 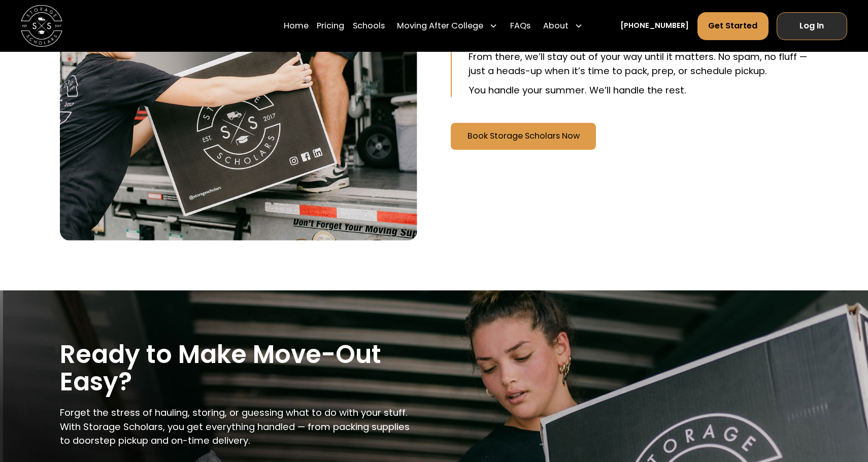 What do you see at coordinates (638, 90) in the screenshot?
I see `p: You handle your summer. We’ll handle the rest.` at bounding box center [638, 90].